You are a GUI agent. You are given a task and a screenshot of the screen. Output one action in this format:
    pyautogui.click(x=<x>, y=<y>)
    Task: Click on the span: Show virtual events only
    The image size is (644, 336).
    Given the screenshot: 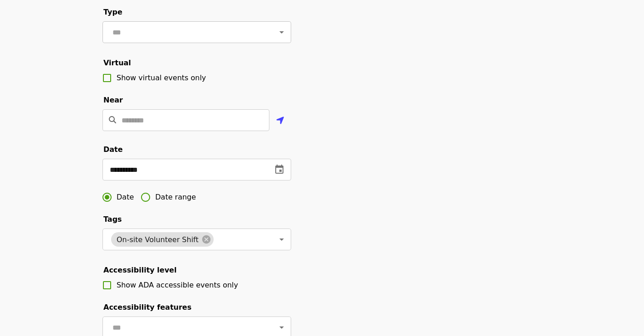 What is the action you would take?
    pyautogui.click(x=161, y=77)
    